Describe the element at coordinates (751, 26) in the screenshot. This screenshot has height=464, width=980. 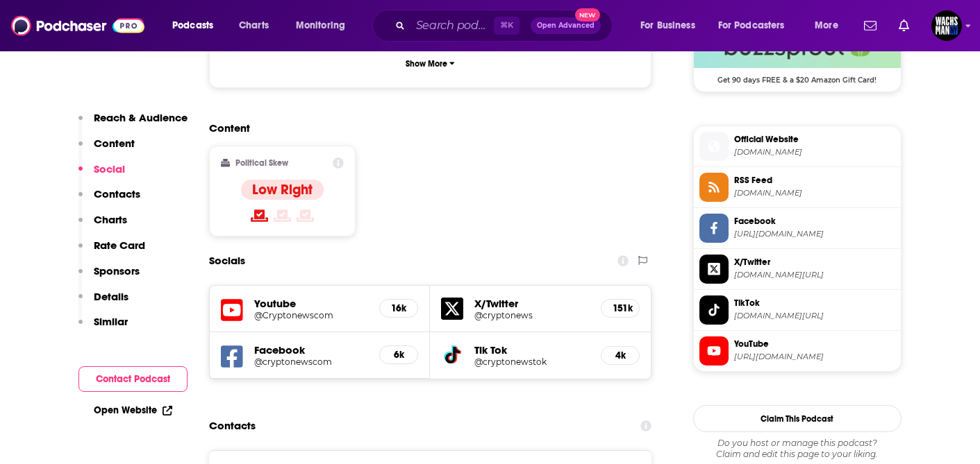
I see `span: For Podcasters` at that location.